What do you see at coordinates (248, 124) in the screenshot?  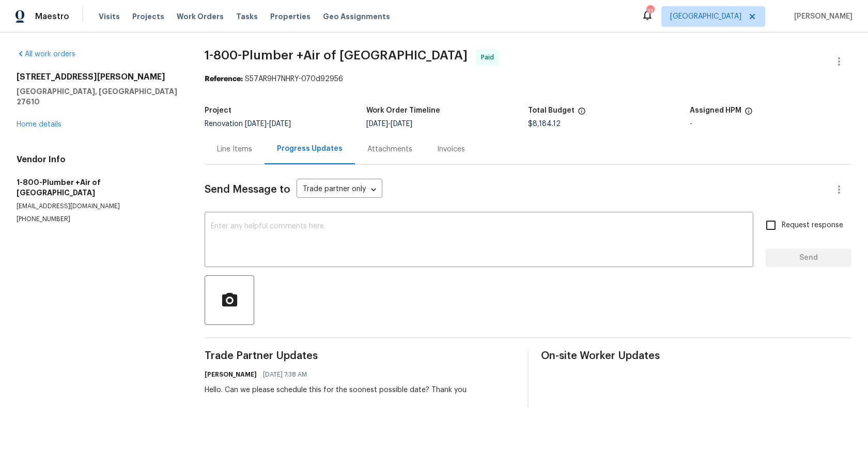 I see `span: Renovation` at bounding box center [248, 124].